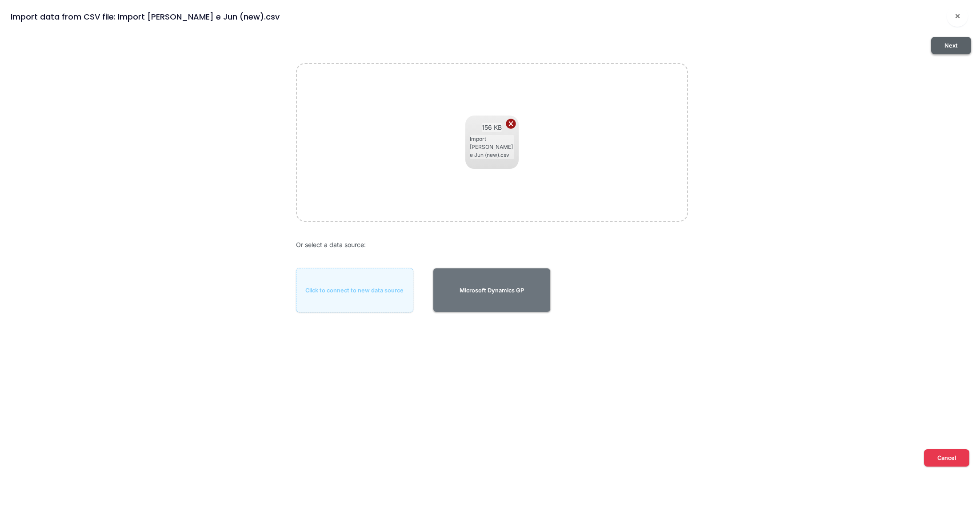 The width and height of the screenshot is (980, 531). What do you see at coordinates (947, 458) in the screenshot?
I see `button: Cancel` at bounding box center [947, 458].